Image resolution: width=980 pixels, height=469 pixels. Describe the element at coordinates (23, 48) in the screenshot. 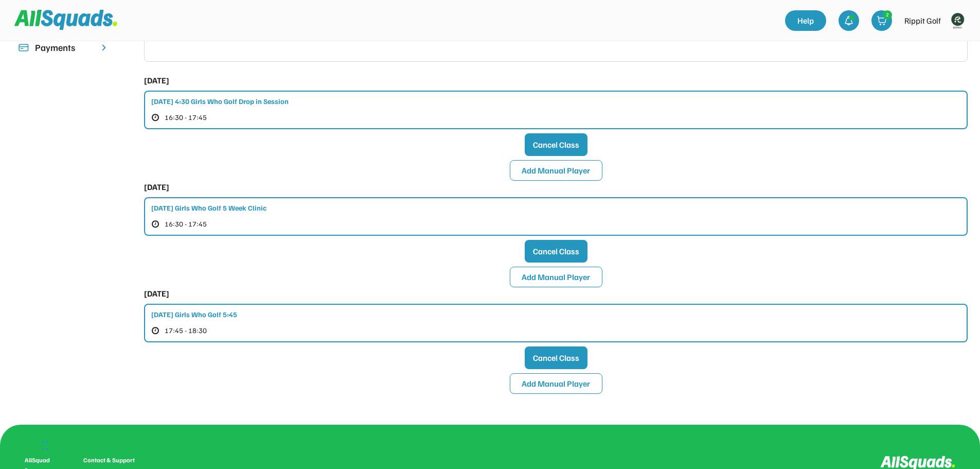

I see `img: Icon%20%2815%29.svg` at that location.